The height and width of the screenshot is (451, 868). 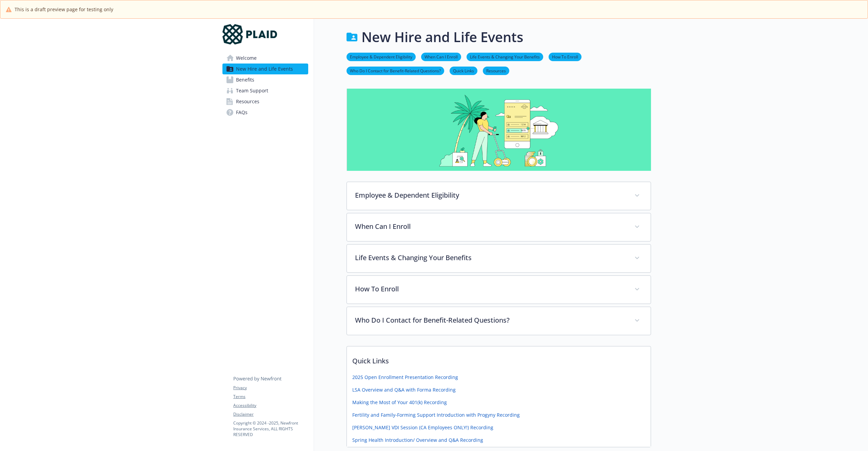 What do you see at coordinates (381, 56) in the screenshot?
I see `a: Employee & Dependent Eligibility` at bounding box center [381, 56].